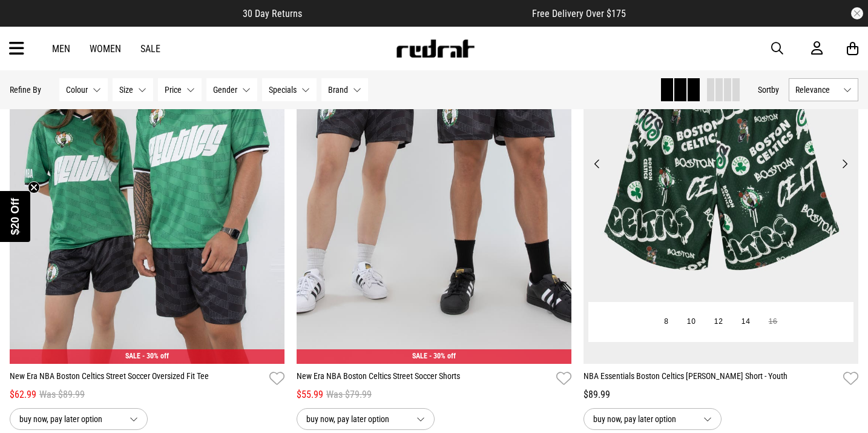  I want to click on span: Colour, so click(76, 89).